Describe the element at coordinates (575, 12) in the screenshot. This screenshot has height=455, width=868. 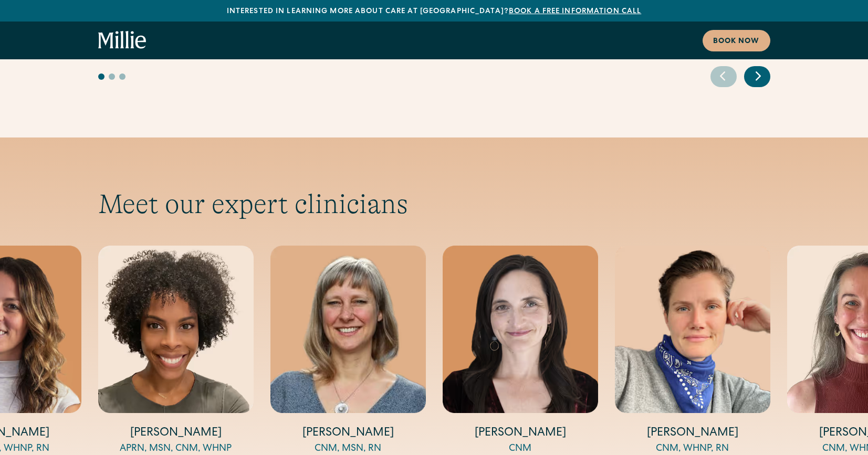
I see `a: Book a free information call` at that location.